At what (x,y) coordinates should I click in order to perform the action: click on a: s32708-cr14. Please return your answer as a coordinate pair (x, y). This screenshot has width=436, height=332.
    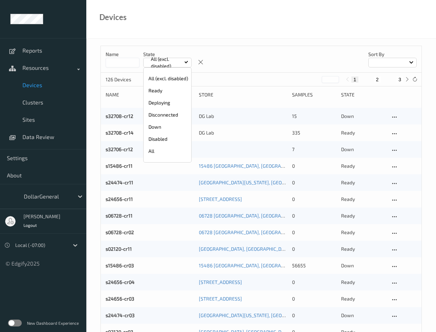
    Looking at the image, I should click on (120, 132).